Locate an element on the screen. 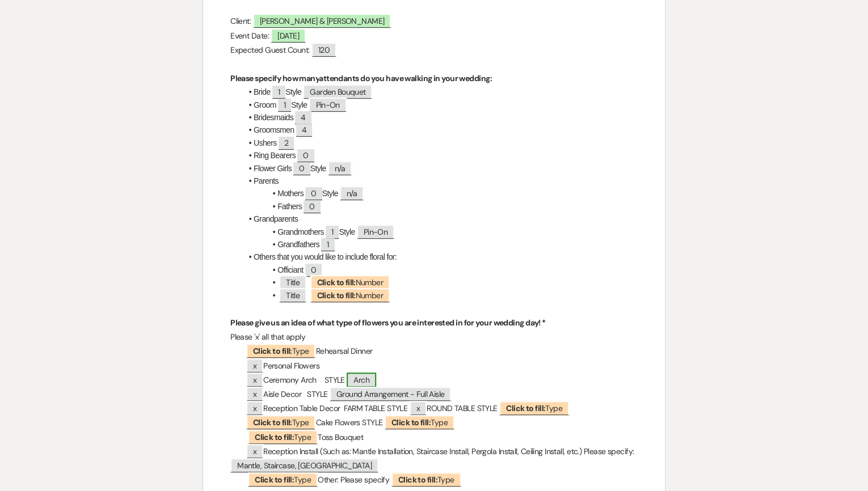  p: Other: Please specify is located at coordinates (434, 480).